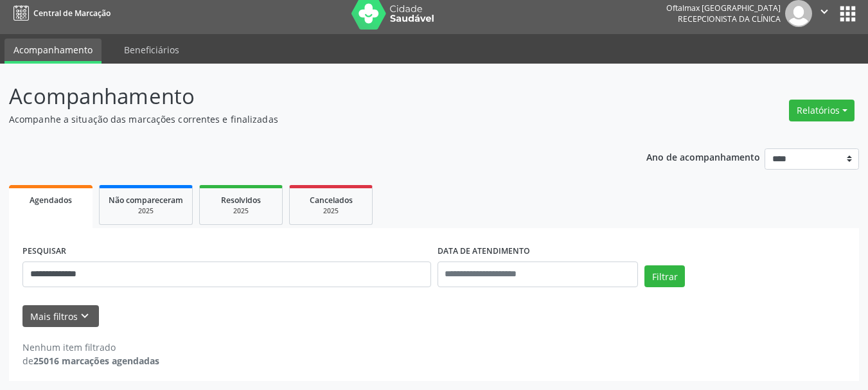  Describe the element at coordinates (306, 119) in the screenshot. I see `p: Acompanhe a situação das marcações correntes e finalizadas` at that location.